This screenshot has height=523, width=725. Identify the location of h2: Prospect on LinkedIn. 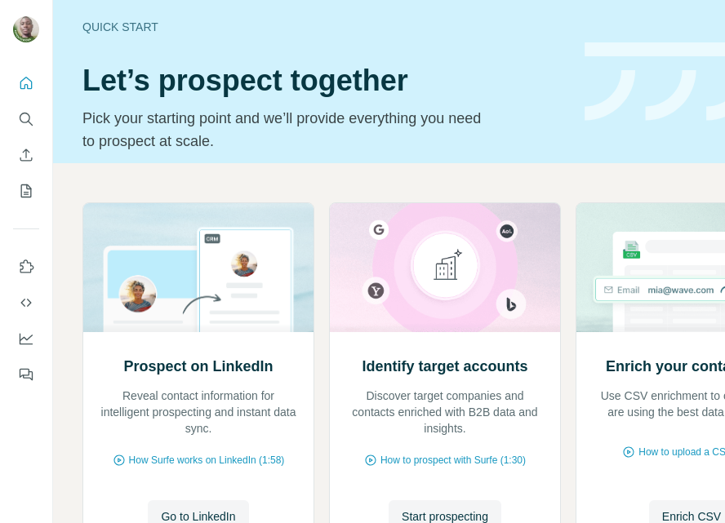
(198, 367).